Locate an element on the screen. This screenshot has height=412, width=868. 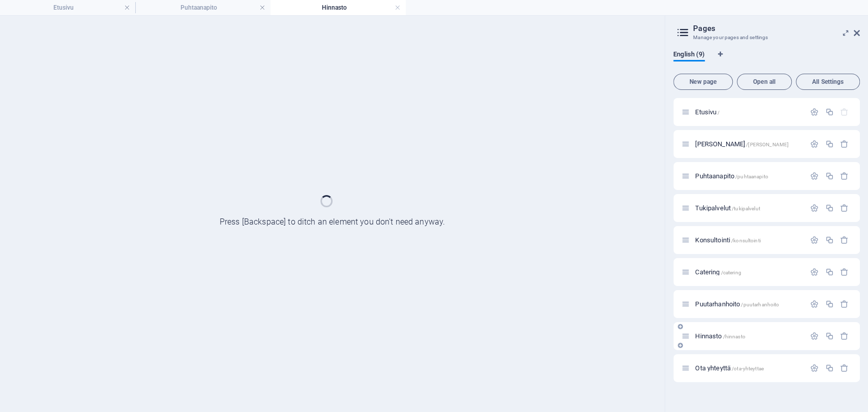
h3: Manage your pages and settings is located at coordinates (766, 37).